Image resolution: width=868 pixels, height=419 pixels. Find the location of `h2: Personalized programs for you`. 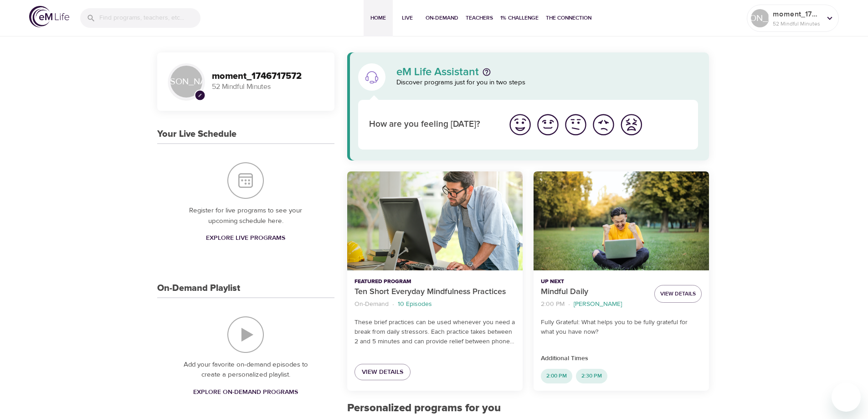

h2: Personalized programs for you is located at coordinates (528, 408).